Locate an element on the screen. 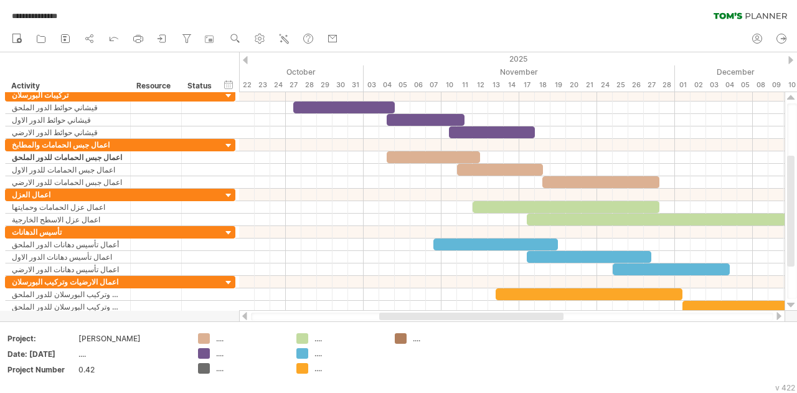 This screenshot has height=393, width=797. div: Tuesday, 4 November 2025 is located at coordinates (387, 85).